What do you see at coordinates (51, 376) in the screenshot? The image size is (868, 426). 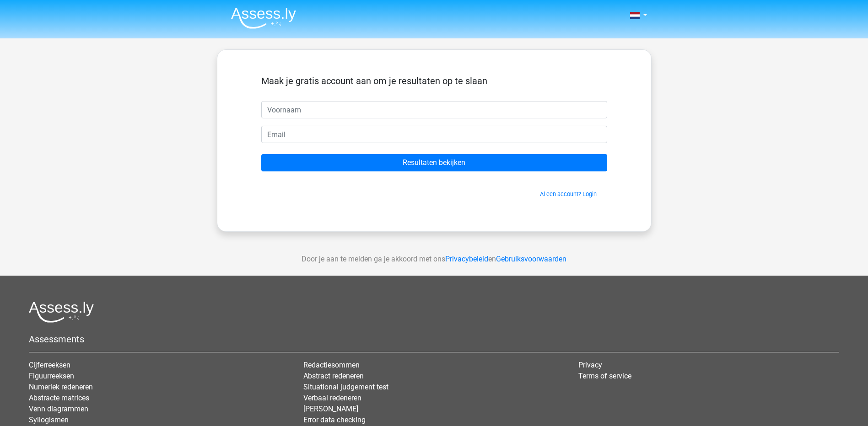 I see `a: Figuurreeksen` at bounding box center [51, 376].